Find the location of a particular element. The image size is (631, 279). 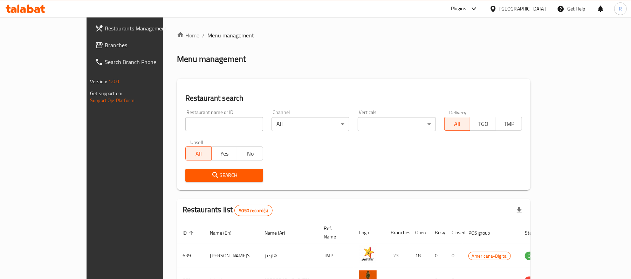

div: Plugins is located at coordinates (458, 9).